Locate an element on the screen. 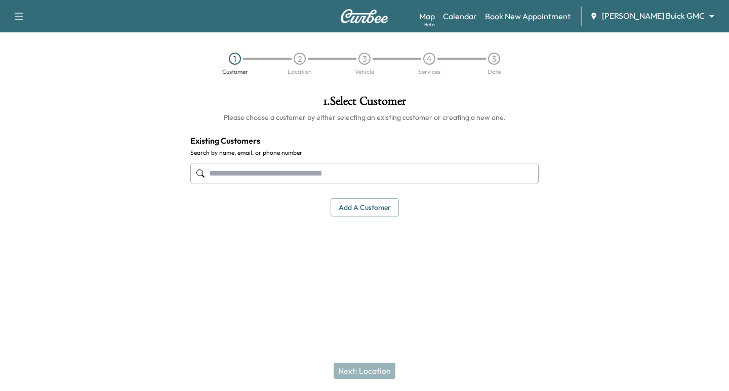  div: Services is located at coordinates (429, 72).